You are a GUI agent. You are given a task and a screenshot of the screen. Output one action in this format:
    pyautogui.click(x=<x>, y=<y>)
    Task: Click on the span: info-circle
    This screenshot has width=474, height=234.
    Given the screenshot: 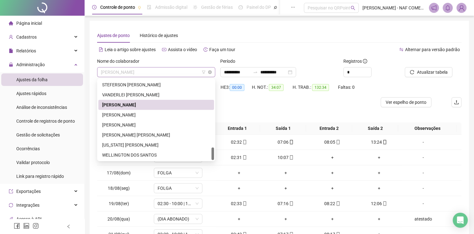 What is the action you would take?
    pyautogui.click(x=365, y=61)
    